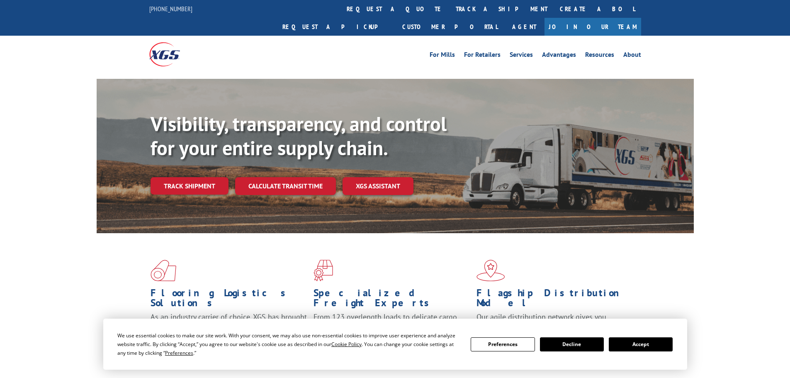 The height and width of the screenshot is (378, 790). Describe the element at coordinates (572, 344) in the screenshot. I see `button: Decline` at that location.